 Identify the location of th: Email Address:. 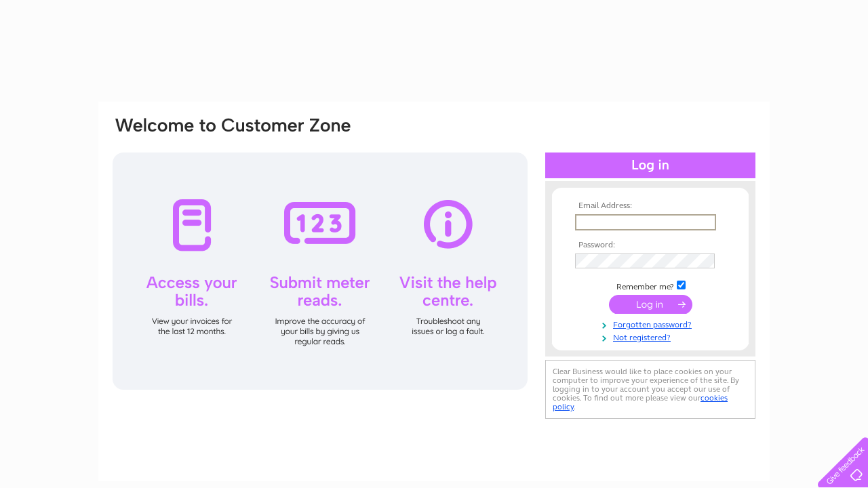
(651, 206).